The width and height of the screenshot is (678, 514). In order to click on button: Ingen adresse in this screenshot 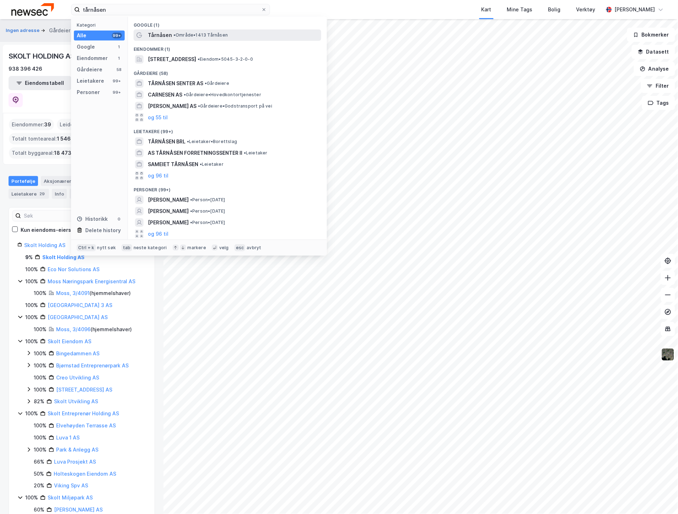, I will do `click(23, 31)`.